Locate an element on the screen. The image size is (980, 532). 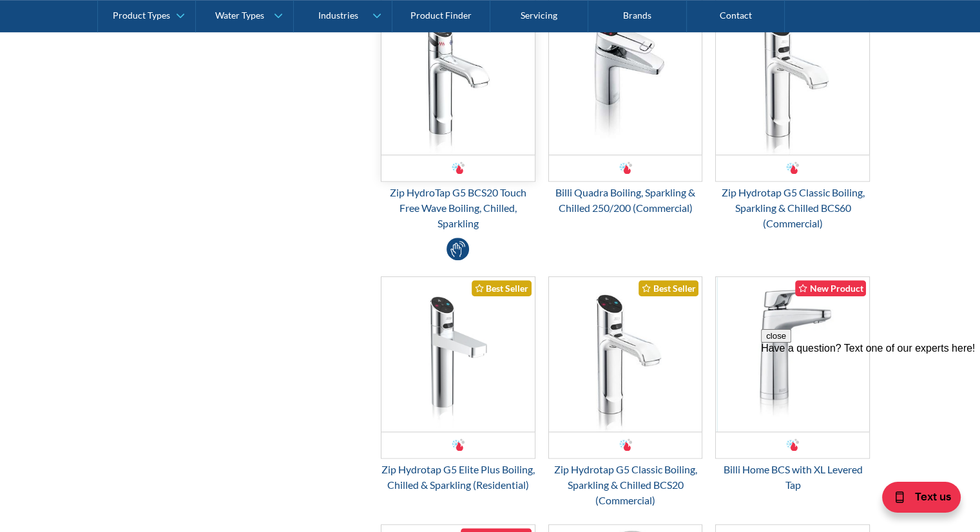
div: Zip Hydrotap G5 Classic Boiling, Sparkling & Chilled BCS60 (Commercial) is located at coordinates (793, 208).